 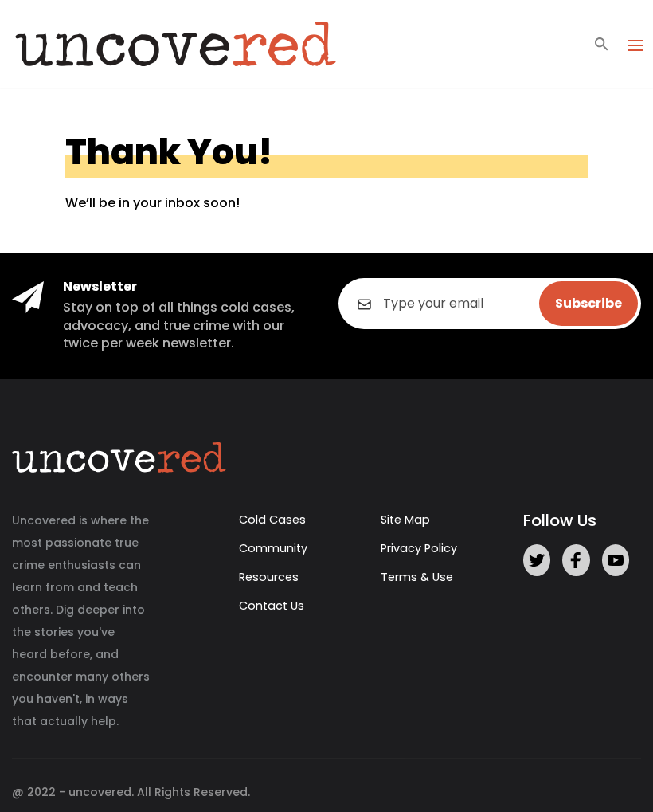 What do you see at coordinates (582, 520) in the screenshot?
I see `h5: Follow Us` at bounding box center [582, 520].